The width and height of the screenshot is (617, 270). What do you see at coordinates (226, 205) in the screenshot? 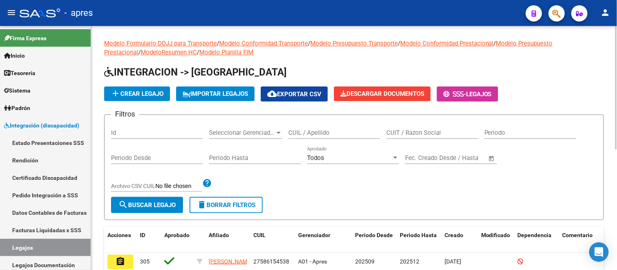
I see `button: Borrar Filtros` at bounding box center [226, 205].